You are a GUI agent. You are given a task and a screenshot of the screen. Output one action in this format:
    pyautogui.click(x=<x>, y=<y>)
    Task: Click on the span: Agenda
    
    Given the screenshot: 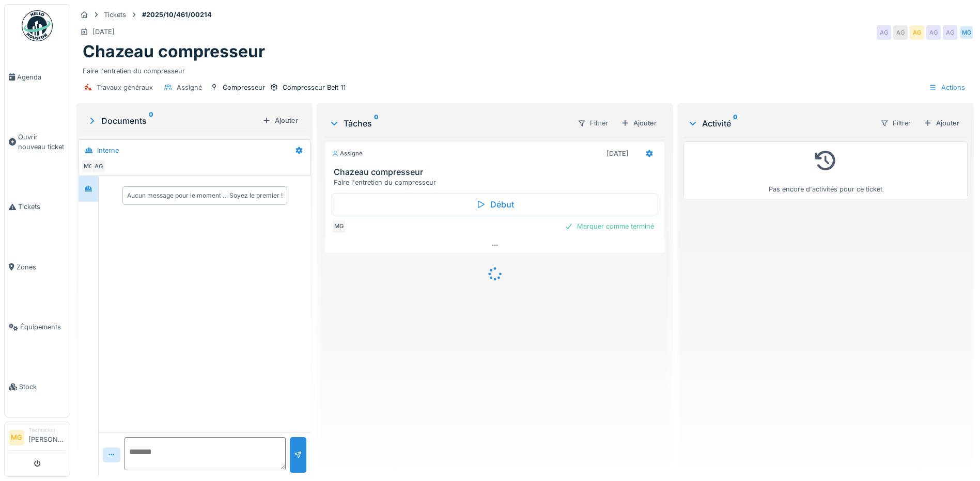 What is the action you would take?
    pyautogui.click(x=41, y=77)
    